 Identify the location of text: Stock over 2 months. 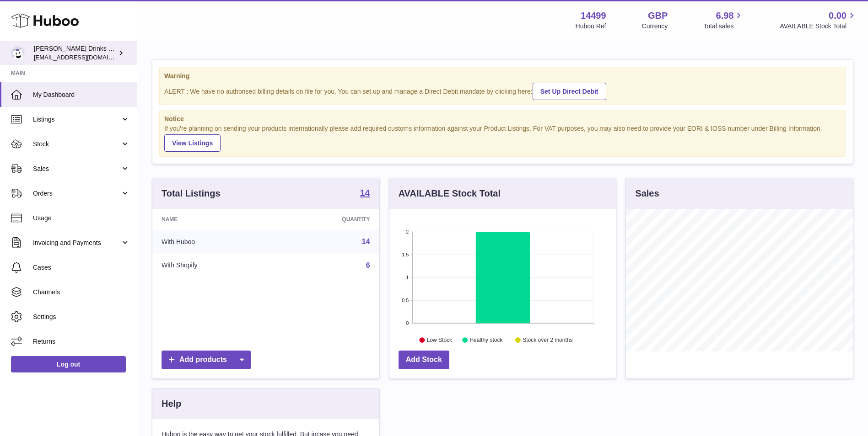
(547, 340).